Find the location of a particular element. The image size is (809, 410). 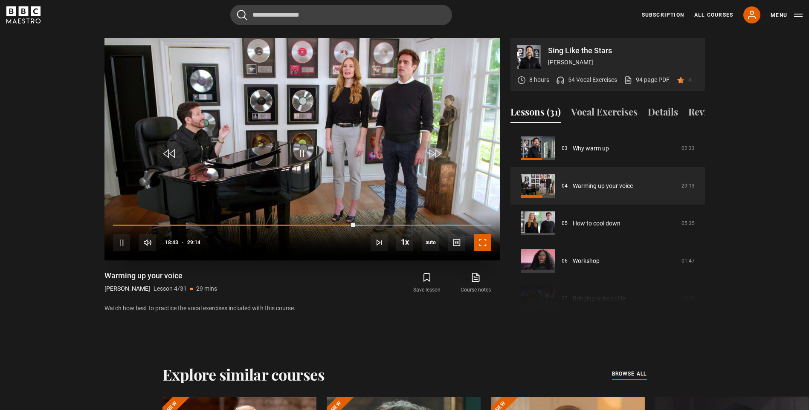

button: Captions is located at coordinates (457, 243).